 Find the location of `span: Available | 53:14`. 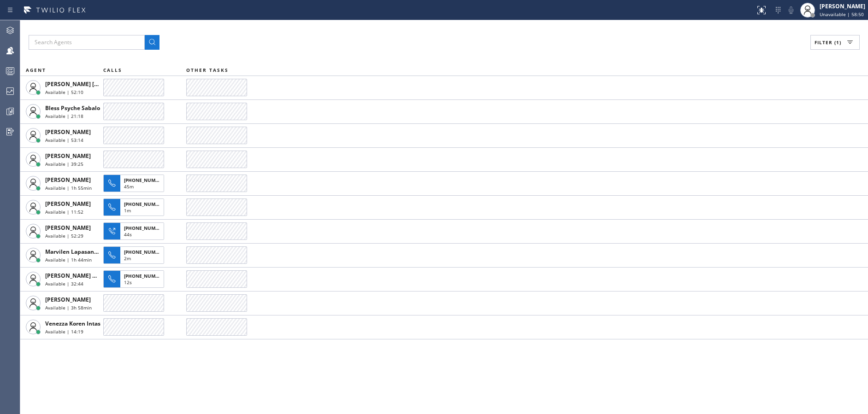

span: Available | 53:14 is located at coordinates (64, 140).